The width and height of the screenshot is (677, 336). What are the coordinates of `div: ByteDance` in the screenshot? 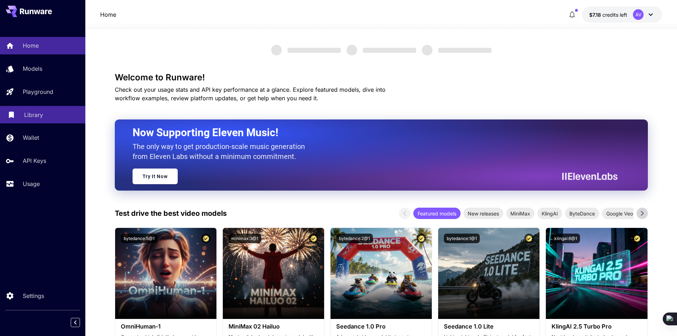 It's located at (582, 213).